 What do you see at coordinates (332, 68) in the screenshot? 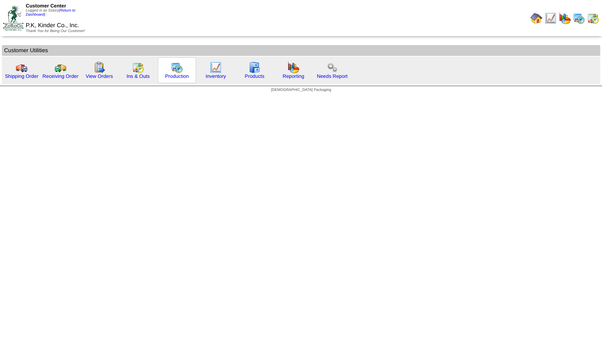
I see `img: workflow.png` at bounding box center [332, 68].